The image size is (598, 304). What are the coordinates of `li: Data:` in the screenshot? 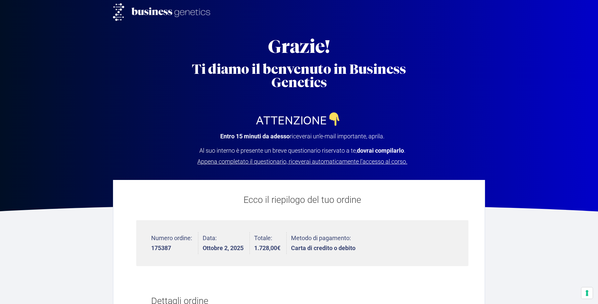 It's located at (226, 243).